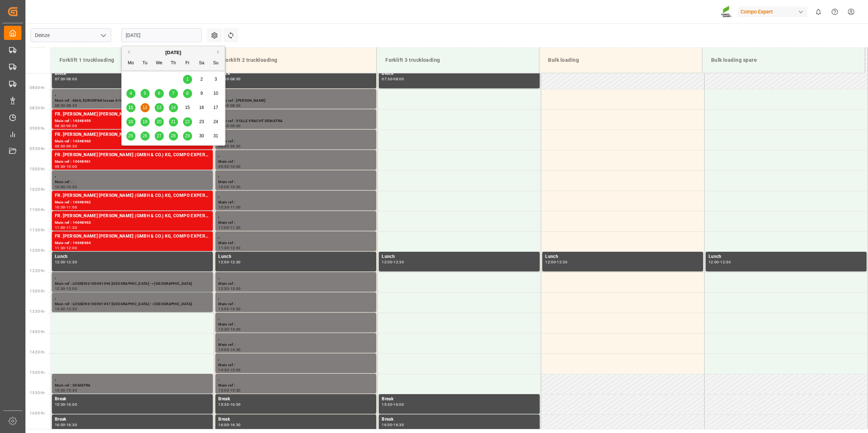  Describe the element at coordinates (219, 52) in the screenshot. I see `button: Next Month` at that location.